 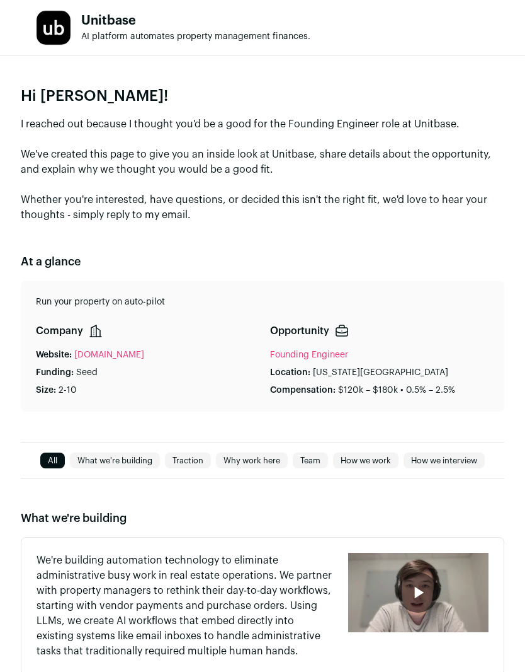 What do you see at coordinates (366, 461) in the screenshot?
I see `a: How we work` at bounding box center [366, 461].